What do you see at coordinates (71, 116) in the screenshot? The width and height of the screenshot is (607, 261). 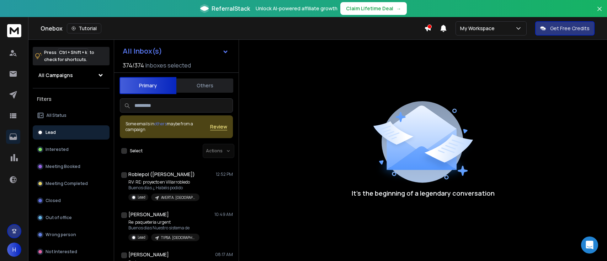 I see `button: All Status` at bounding box center [71, 116].